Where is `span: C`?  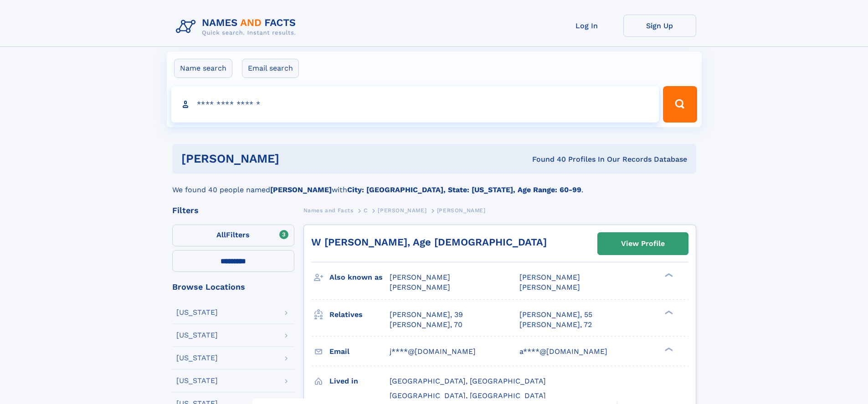 span: C is located at coordinates (365, 210).